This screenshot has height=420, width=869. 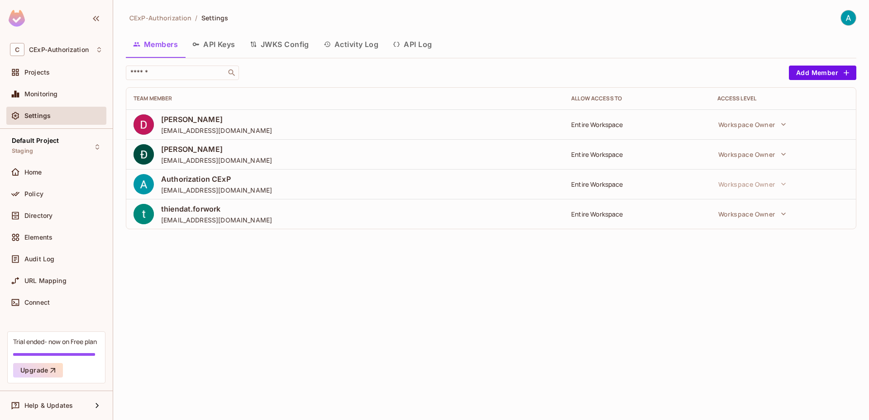 I want to click on button: Activity Log, so click(x=351, y=44).